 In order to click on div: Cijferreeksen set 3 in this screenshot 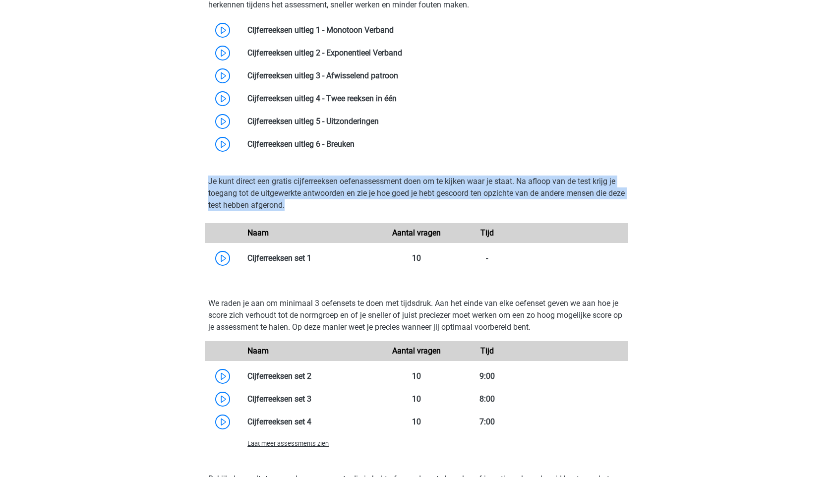, I will do `click(311, 399)`.